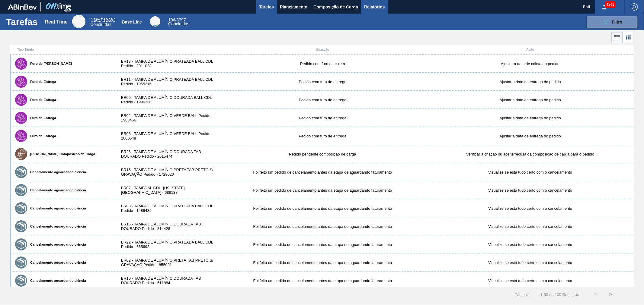 The width and height of the screenshot is (644, 305). Describe the element at coordinates (323, 63) in the screenshot. I see `div: Pedido com furo de coleta` at that location.